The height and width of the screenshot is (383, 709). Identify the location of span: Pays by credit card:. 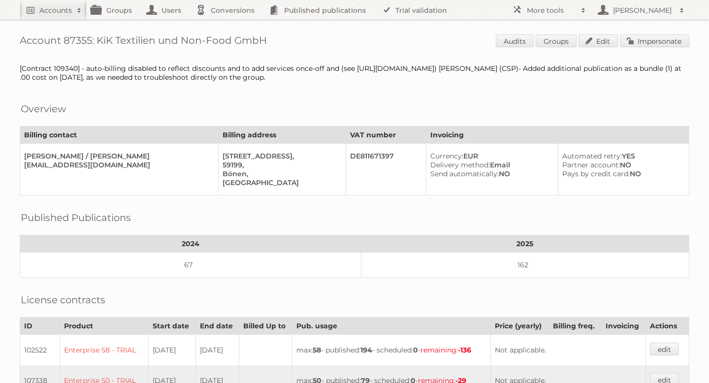
(596, 174).